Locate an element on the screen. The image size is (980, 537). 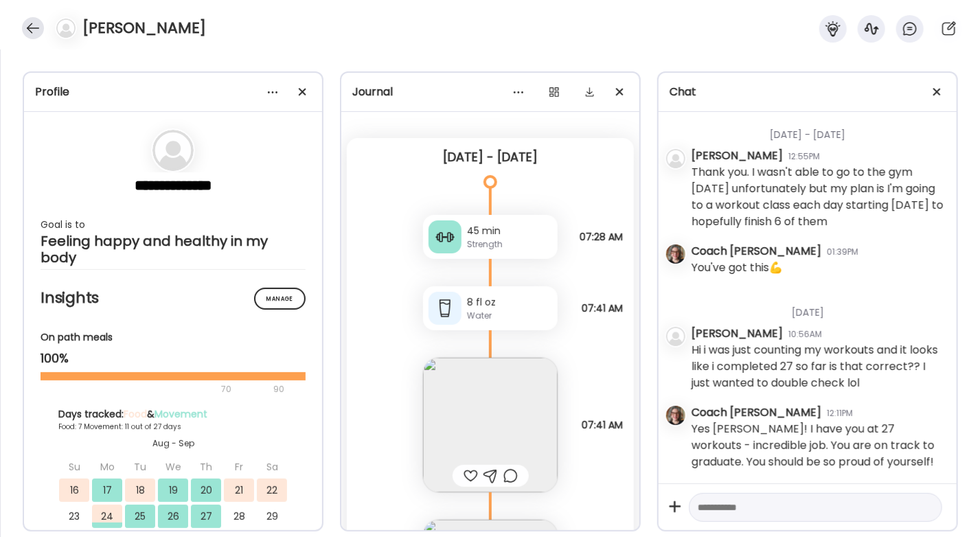
div: 26 is located at coordinates (173, 517).